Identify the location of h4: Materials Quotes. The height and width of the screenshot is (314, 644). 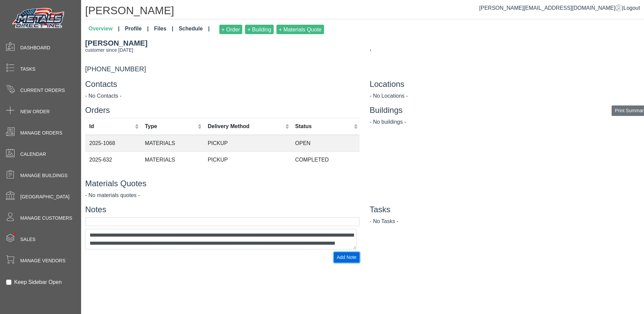
(222, 183).